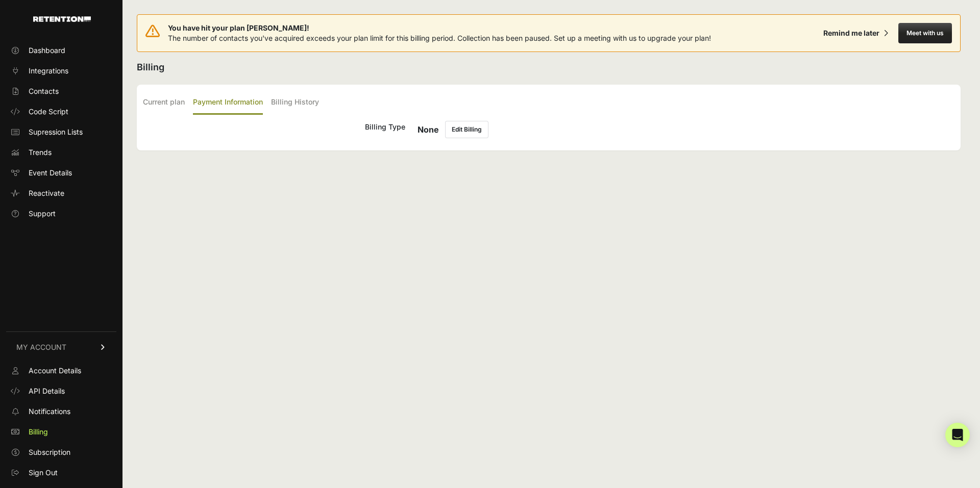 The image size is (980, 488). What do you see at coordinates (49, 71) in the screenshot?
I see `span: Integrations` at bounding box center [49, 71].